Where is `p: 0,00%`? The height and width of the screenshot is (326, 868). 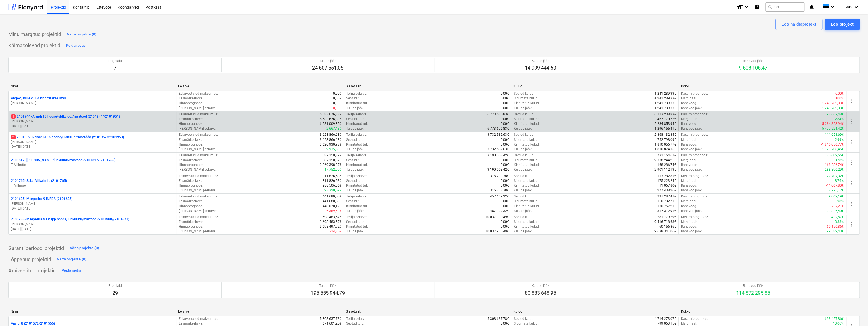 p: 0,00% is located at coordinates (839, 98).